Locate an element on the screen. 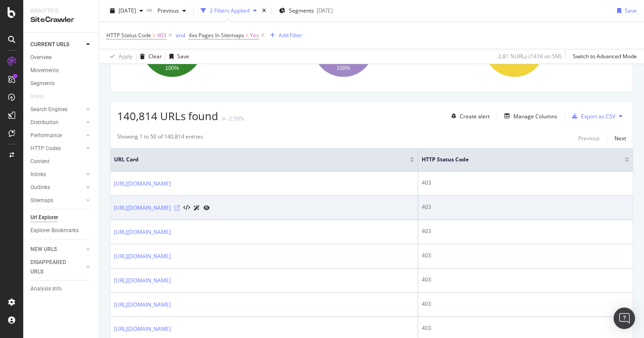  div: -2.59% is located at coordinates (236, 118).